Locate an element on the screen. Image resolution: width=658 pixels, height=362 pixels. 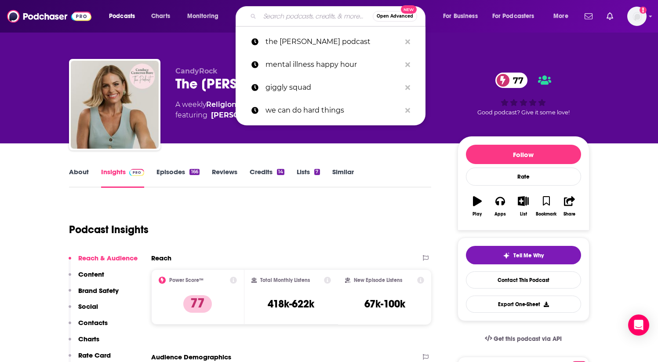
p: Social is located at coordinates (88, 306).